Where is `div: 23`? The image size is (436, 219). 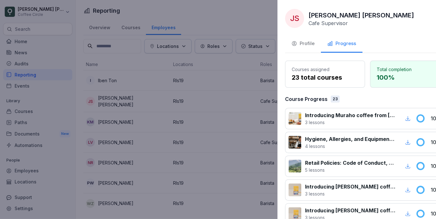
div: 23 is located at coordinates (335, 99).